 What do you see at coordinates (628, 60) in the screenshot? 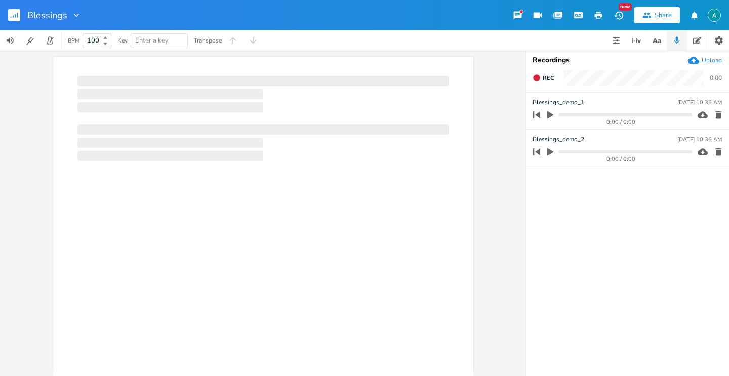
I see `div: Recordings` at bounding box center [628, 60].